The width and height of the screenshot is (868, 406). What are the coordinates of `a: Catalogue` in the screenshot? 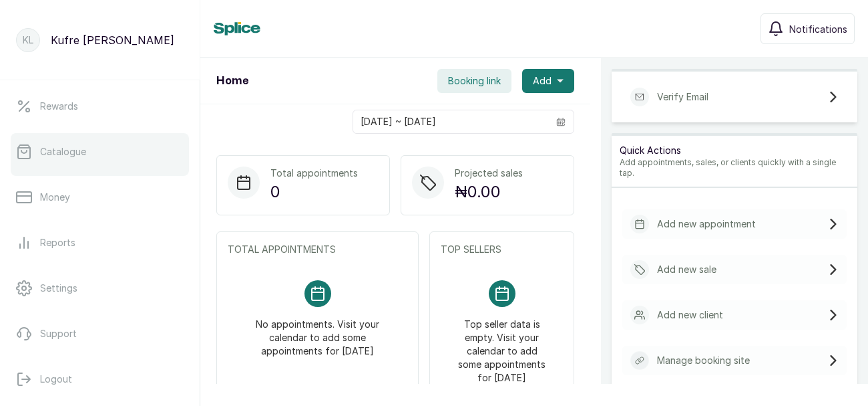 It's located at (100, 152).